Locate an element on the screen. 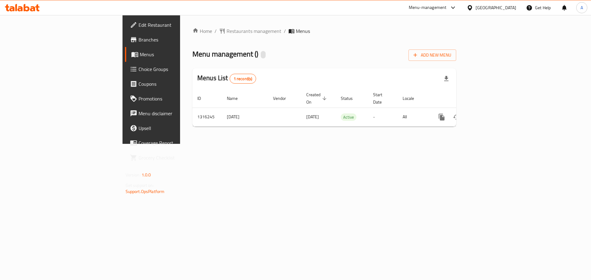  button: more is located at coordinates (442, 117).